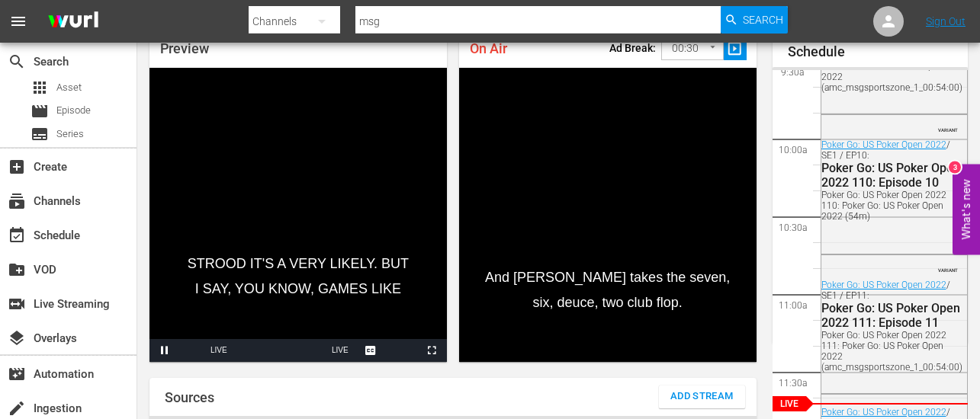 This screenshot has width=980, height=419. What do you see at coordinates (17, 235) in the screenshot?
I see `span: Schedule` at bounding box center [17, 235].